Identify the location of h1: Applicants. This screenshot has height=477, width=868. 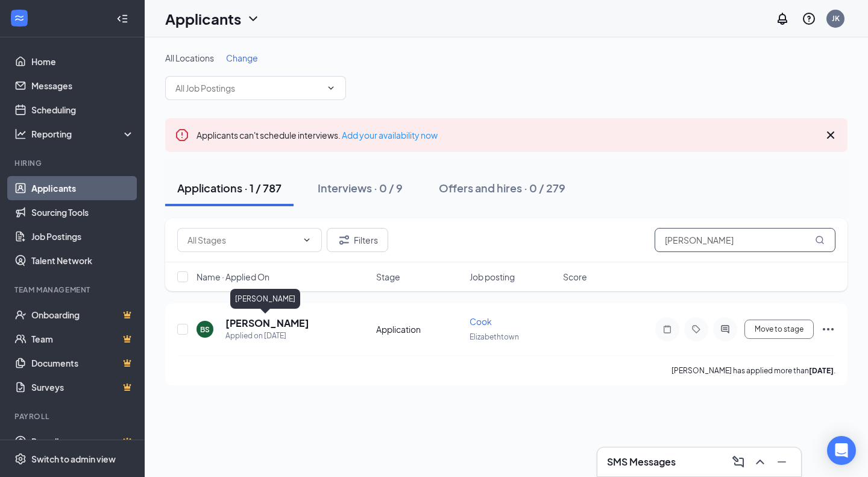
(203, 19).